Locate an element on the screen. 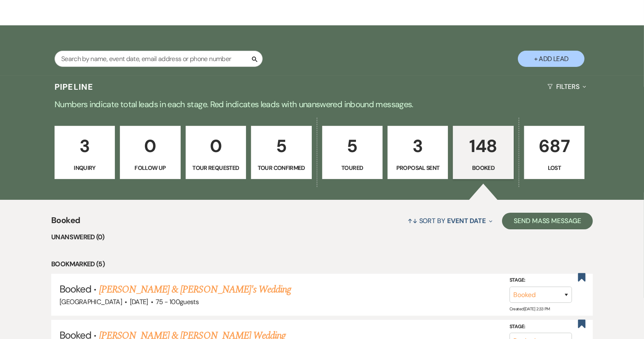  p: Inquiry is located at coordinates (84, 168).